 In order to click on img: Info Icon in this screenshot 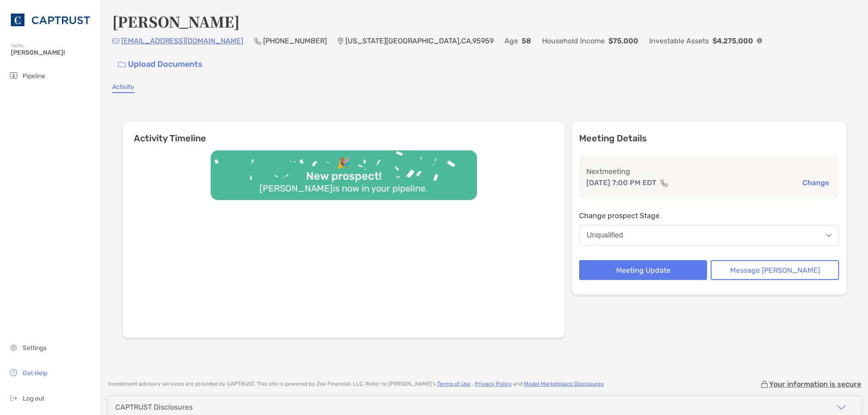, I will do `click(760, 41)`.